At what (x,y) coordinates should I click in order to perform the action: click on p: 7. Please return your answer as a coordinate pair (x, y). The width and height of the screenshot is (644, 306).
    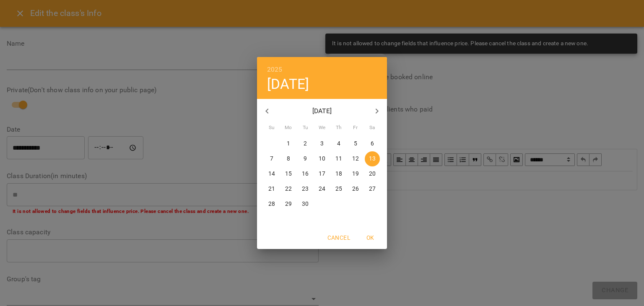
    Looking at the image, I should click on (271, 159).